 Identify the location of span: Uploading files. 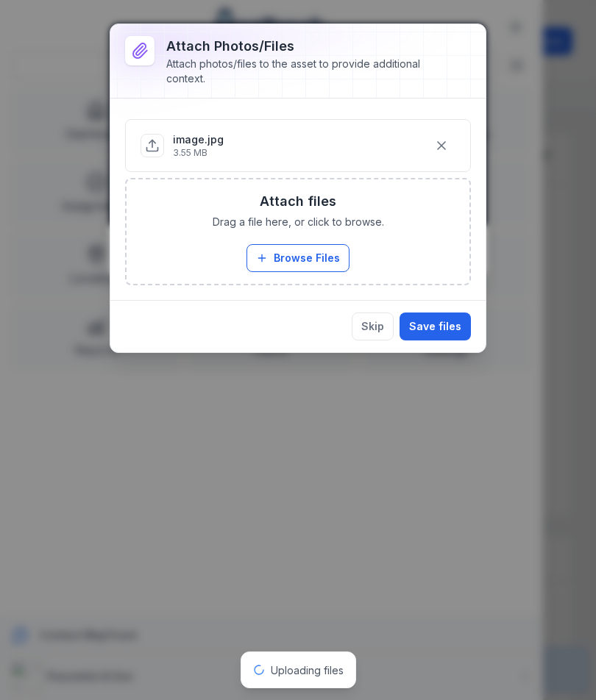
(306, 670).